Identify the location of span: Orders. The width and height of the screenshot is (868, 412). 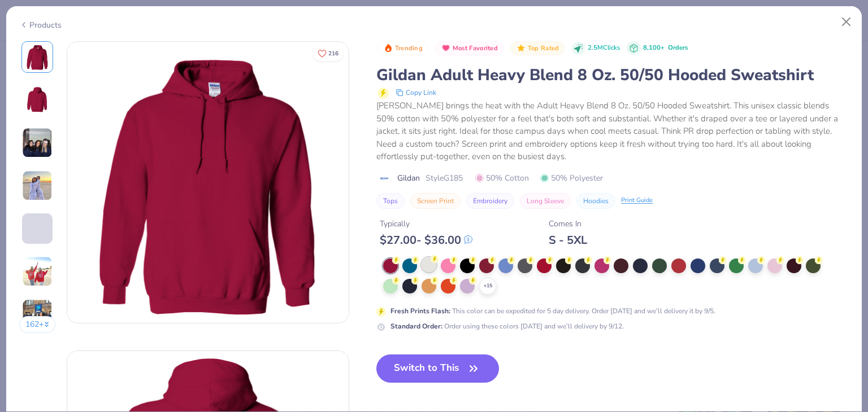
(678, 48).